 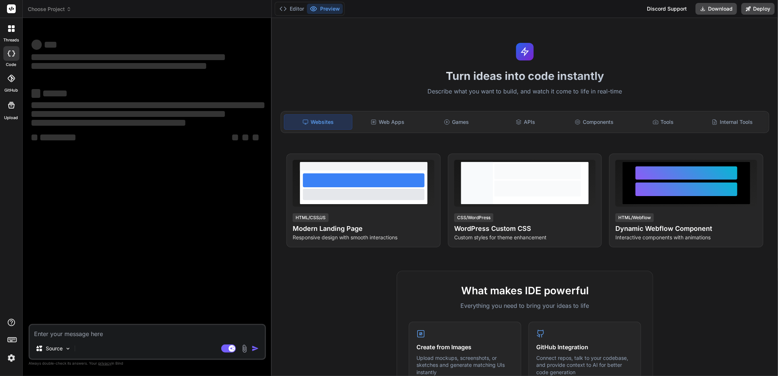 What do you see at coordinates (68, 348) in the screenshot?
I see `img: Pick Models` at bounding box center [68, 348].